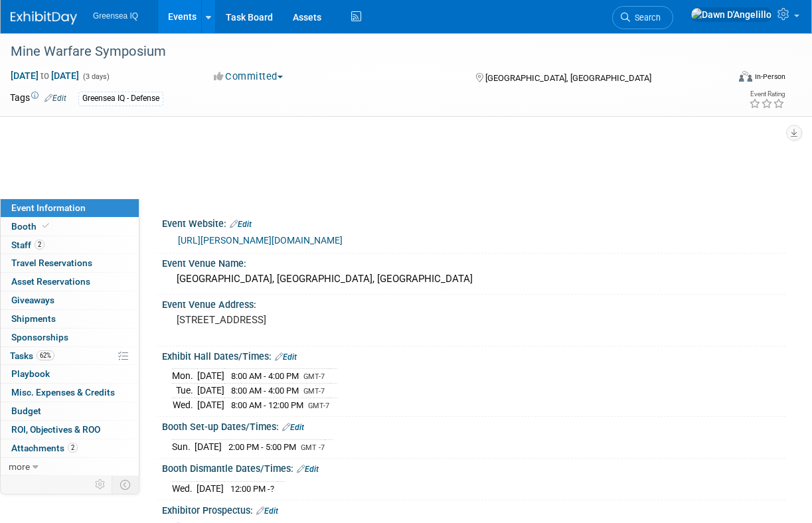 The width and height of the screenshot is (812, 523). What do you see at coordinates (31, 374) in the screenshot?
I see `span: Playbook` at bounding box center [31, 374].